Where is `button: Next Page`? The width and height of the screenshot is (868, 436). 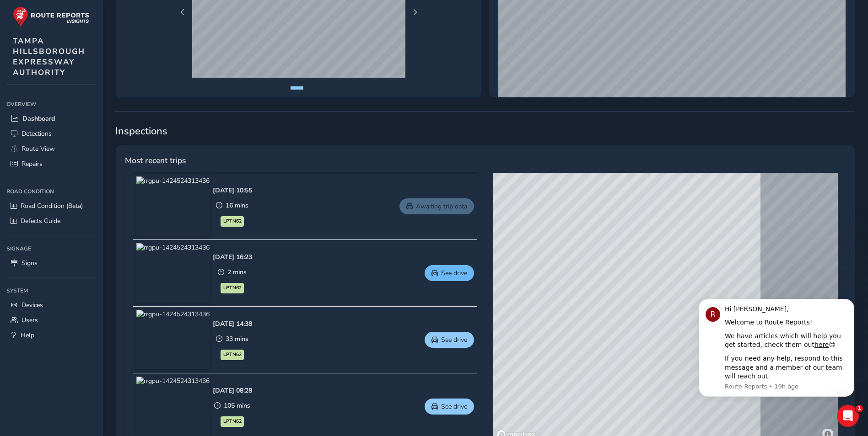
button: Next Page is located at coordinates (415, 13).